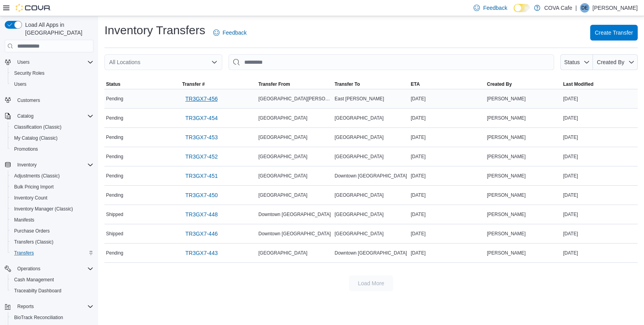  Describe the element at coordinates (202, 157) in the screenshot. I see `span: TR3GX7-452` at that location.